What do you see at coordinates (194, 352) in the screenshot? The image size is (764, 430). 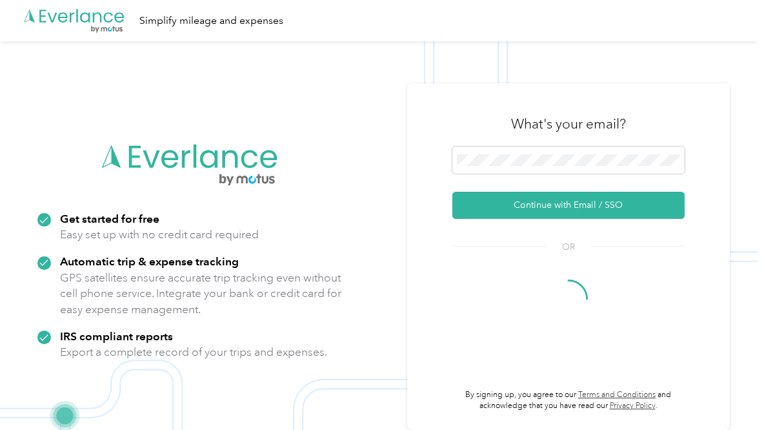 I see `p: Export a complete record of your trips and expenses.` at bounding box center [194, 352].